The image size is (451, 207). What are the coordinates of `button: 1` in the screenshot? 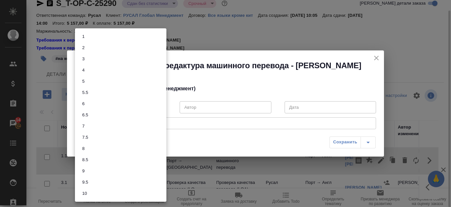 It's located at (83, 37).